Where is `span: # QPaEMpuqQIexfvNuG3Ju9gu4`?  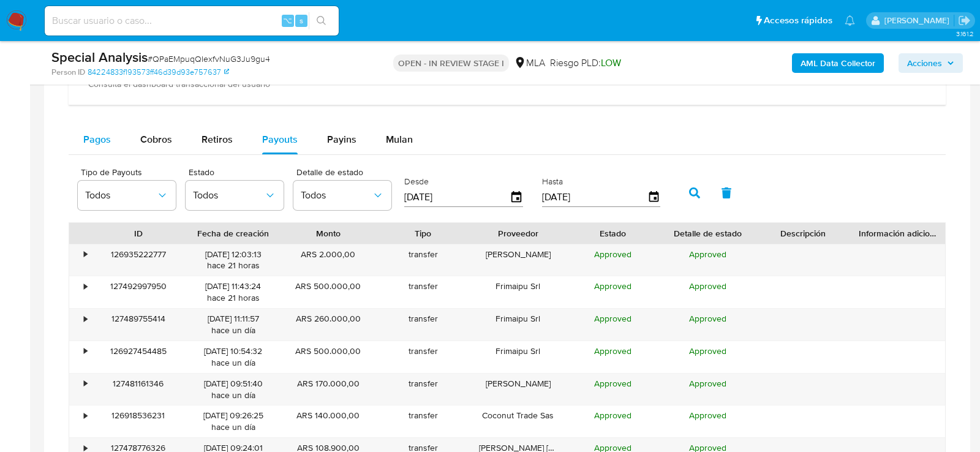
span: # QPaEMpuqQIexfvNuG3Ju9gu4 is located at coordinates (209, 59).